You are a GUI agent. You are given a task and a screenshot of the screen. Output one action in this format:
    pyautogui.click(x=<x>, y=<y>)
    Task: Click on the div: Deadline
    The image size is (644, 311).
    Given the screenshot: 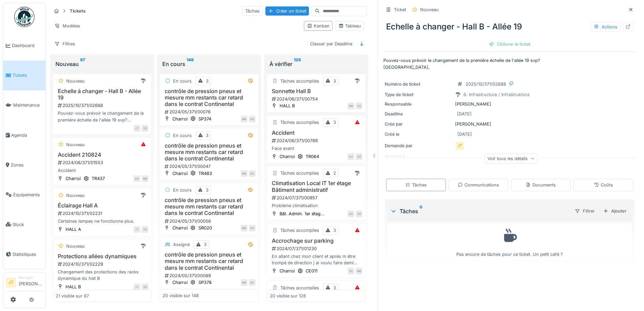 What is the action you would take?
    pyautogui.click(x=419, y=114)
    